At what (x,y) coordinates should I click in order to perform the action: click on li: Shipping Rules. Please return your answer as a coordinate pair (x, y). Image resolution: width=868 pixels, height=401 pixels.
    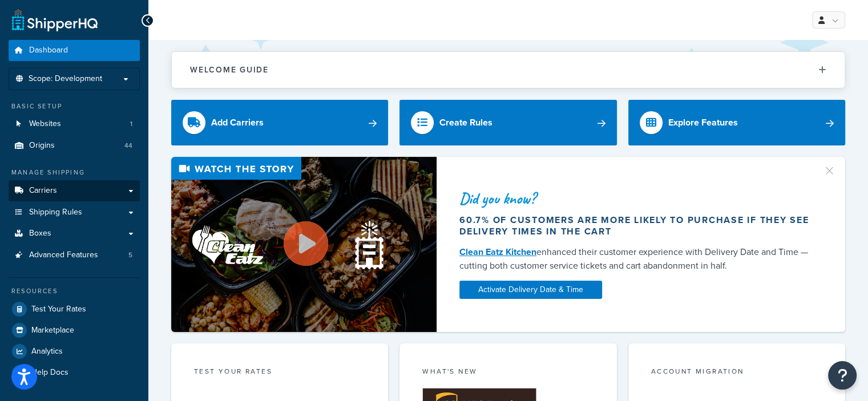
    Looking at the image, I should click on (74, 212).